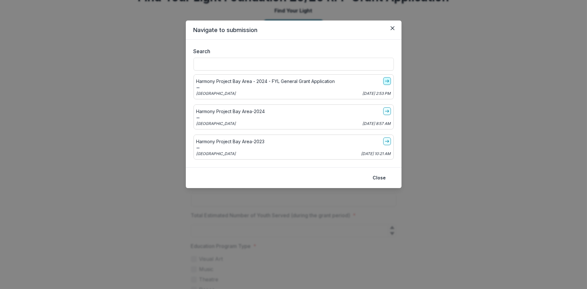 The image size is (587, 289). Describe the element at coordinates (230, 141) in the screenshot. I see `p: Harmony Project Bay Area-2023` at that location.